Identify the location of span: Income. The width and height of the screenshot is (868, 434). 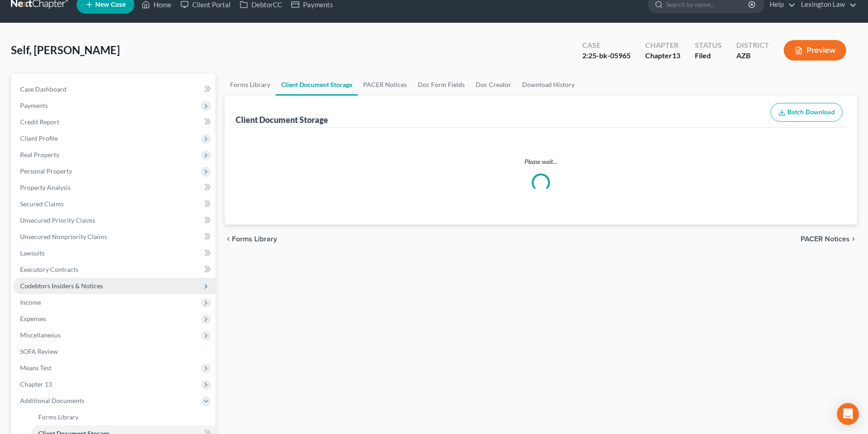
(31, 302).